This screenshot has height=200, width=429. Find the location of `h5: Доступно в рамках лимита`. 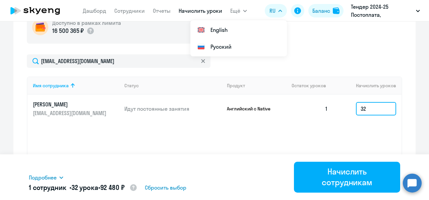

h5: Доступно в рамках лимита is located at coordinates (86, 23).